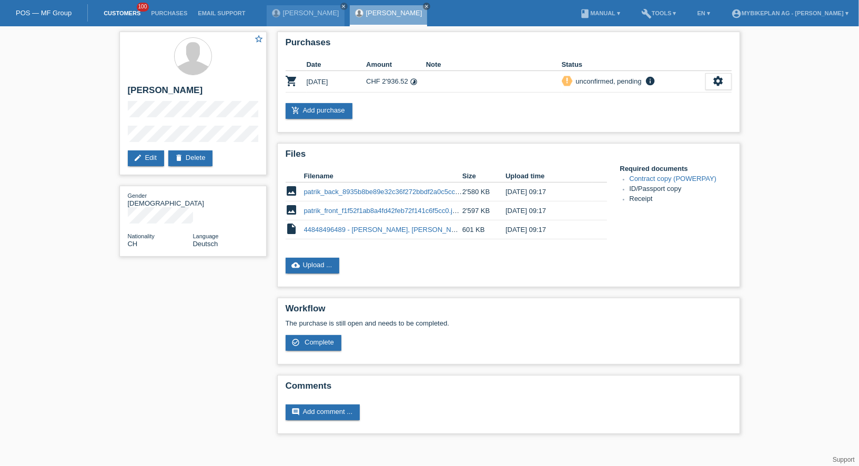 The width and height of the screenshot is (859, 466). Describe the element at coordinates (206, 244) in the screenshot. I see `span: Deutsch` at that location.